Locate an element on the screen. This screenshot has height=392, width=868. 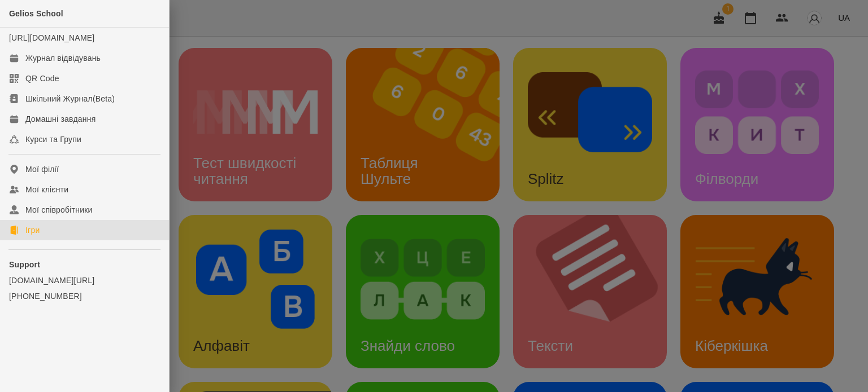
span: Gelios School is located at coordinates (36, 13).